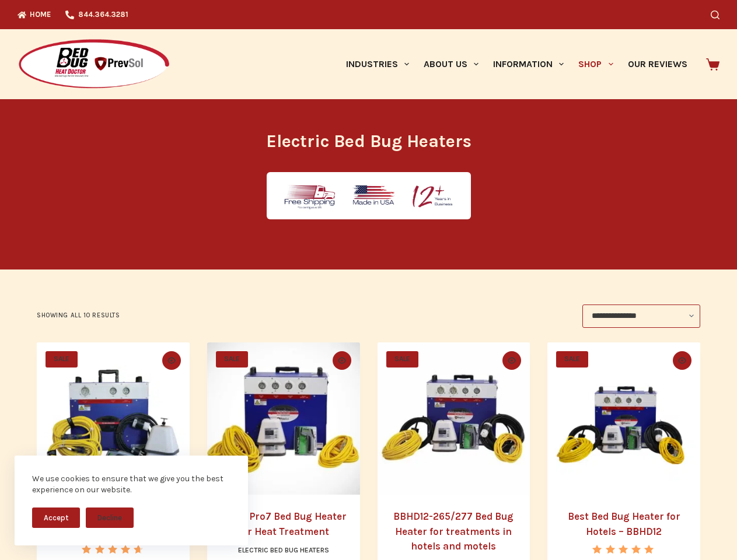 The image size is (737, 560). What do you see at coordinates (657, 64) in the screenshot?
I see `a: Our Reviews` at bounding box center [657, 64].